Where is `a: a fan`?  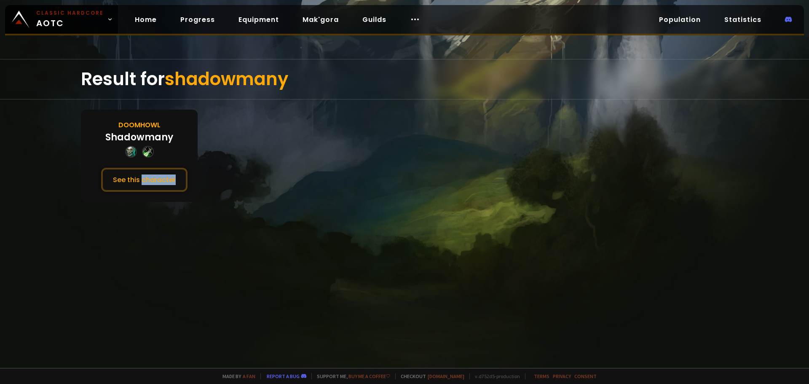 a: a fan is located at coordinates (249, 376).